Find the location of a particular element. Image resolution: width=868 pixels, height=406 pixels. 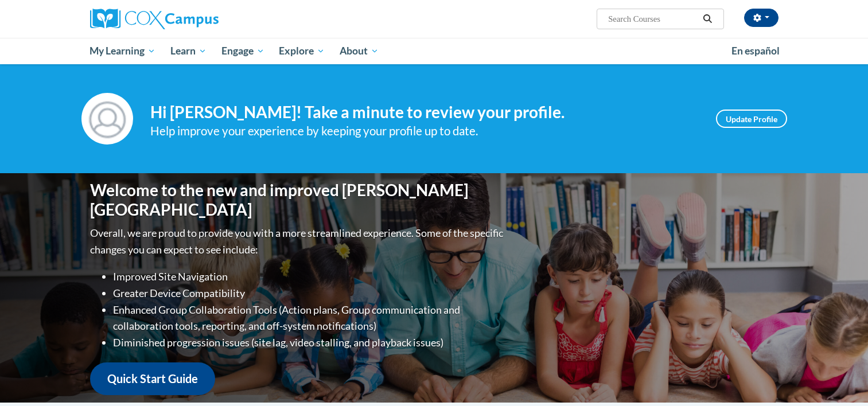

a: Quick Start Guide is located at coordinates (152, 379).